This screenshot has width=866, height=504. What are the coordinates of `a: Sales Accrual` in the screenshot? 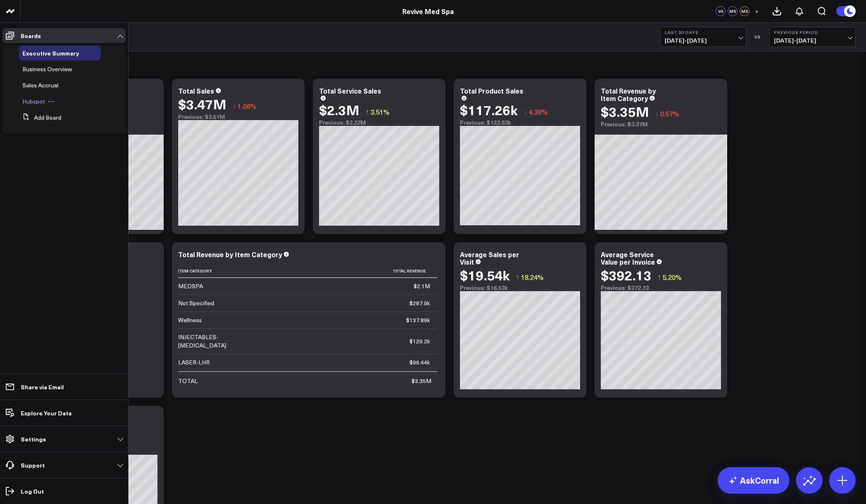 It's located at (41, 85).